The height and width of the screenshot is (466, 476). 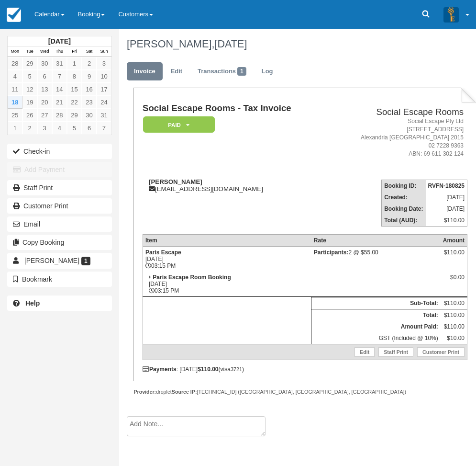 I want to click on a: 20, so click(x=44, y=102).